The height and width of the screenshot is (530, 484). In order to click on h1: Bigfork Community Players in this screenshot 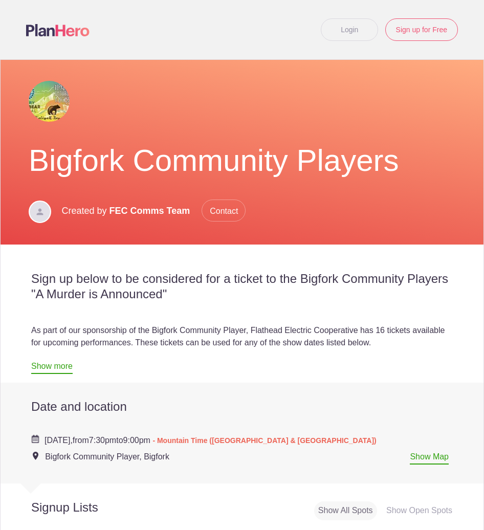, I will do `click(242, 161)`.